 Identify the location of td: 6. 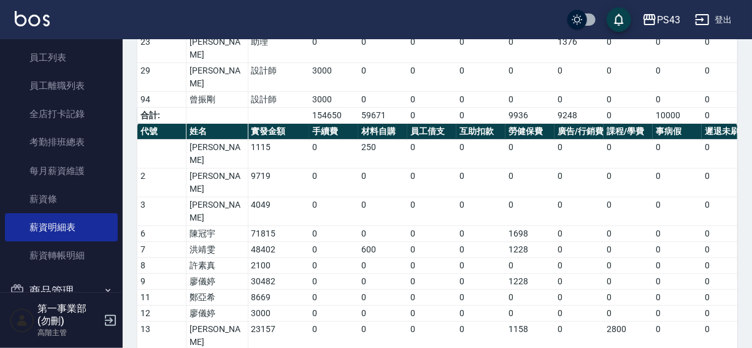
(162, 234).